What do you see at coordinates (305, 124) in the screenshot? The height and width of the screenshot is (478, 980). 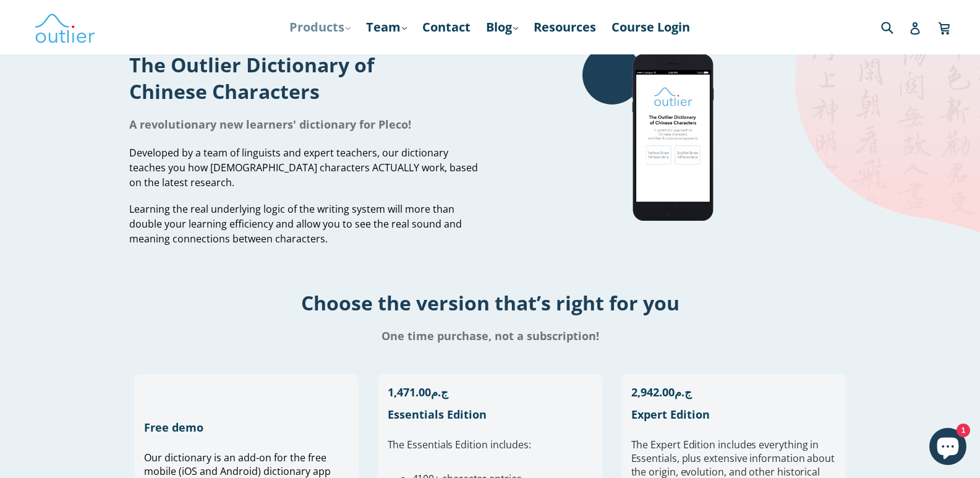 I see `h1: A revolutionary new learners' dictionary for Pleco!` at bounding box center [305, 124].